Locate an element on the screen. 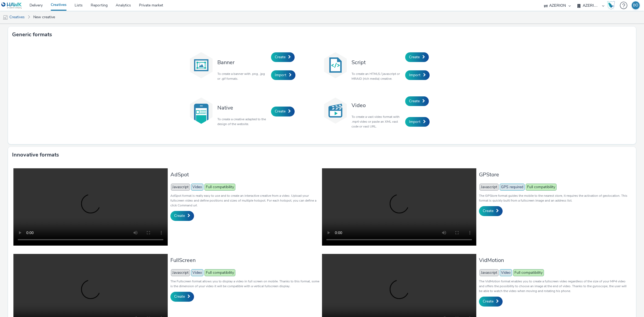  img: Hawk Academy is located at coordinates (611, 5).